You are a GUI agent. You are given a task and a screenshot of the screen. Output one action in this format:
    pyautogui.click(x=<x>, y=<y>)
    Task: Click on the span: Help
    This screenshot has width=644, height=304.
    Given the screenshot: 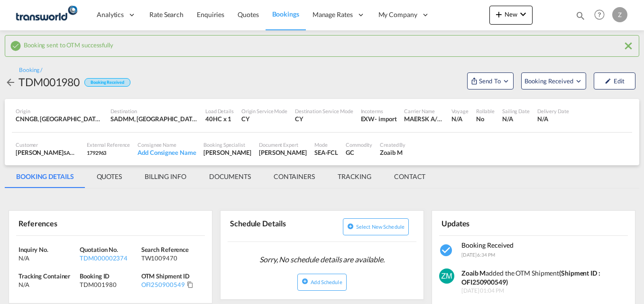 What is the action you would take?
    pyautogui.click(x=600, y=15)
    